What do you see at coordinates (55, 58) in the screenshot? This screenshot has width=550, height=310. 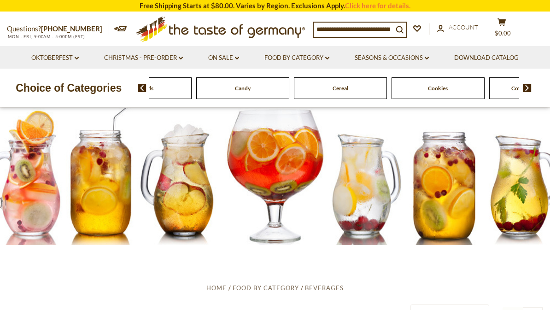 I see `a: Oktoberfest` at bounding box center [55, 58].